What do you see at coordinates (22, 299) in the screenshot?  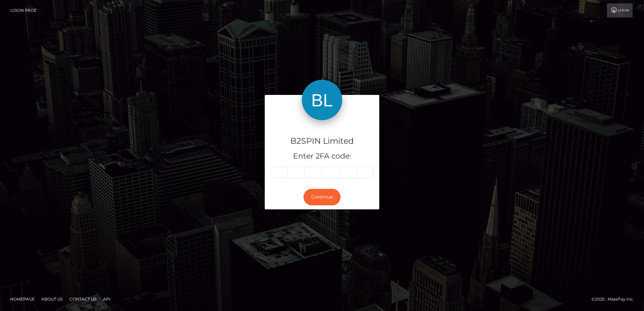 I see `a: Homepage` at bounding box center [22, 299].